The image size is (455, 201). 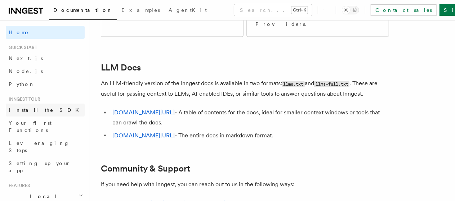 What do you see at coordinates (250, 136) in the screenshot?
I see `li: - The entire docs in markdown format.` at bounding box center [250, 136].